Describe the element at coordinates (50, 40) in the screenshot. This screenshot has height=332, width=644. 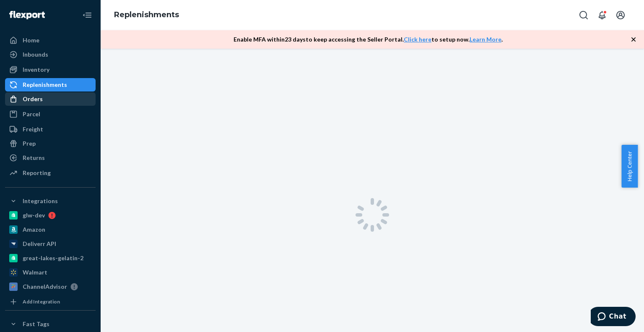
I see `a: Home` at that location.